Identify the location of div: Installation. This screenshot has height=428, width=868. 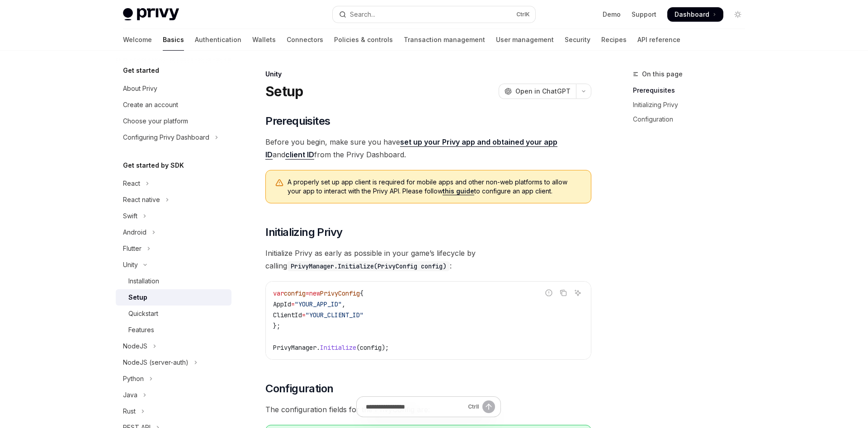
(143, 281).